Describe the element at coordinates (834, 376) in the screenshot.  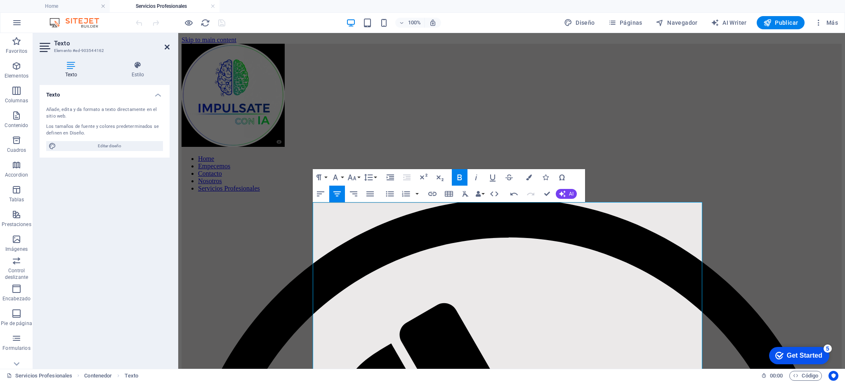
I see `button: Usercentrics` at that location.